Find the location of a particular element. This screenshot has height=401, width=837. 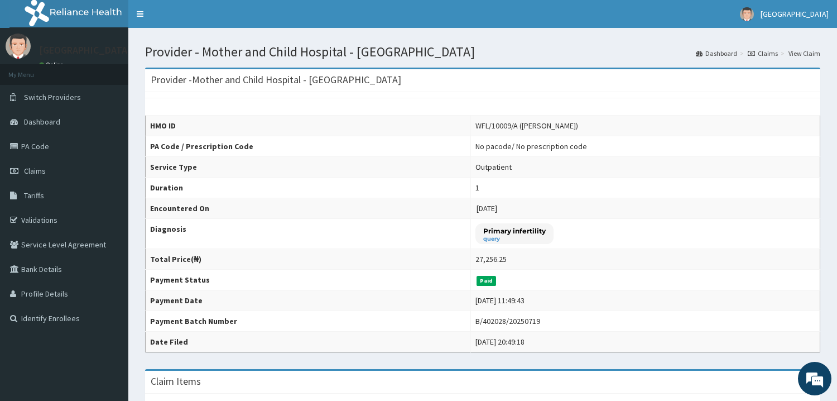

a: Online is located at coordinates (52, 65).